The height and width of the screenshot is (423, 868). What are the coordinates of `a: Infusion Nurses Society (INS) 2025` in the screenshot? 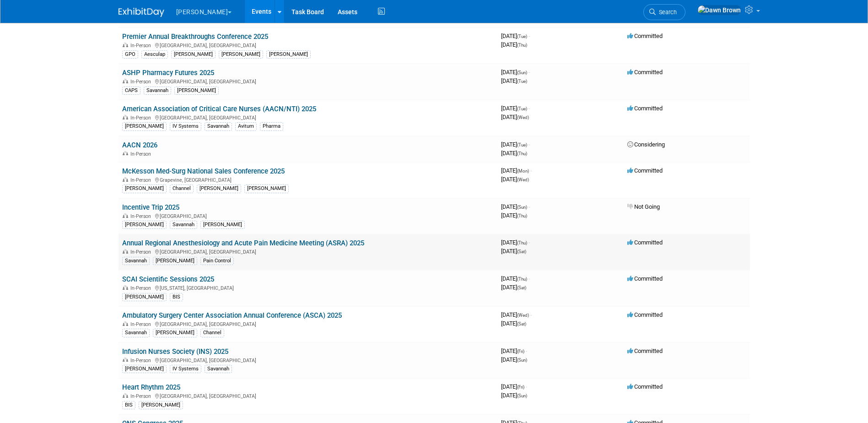 It's located at (175, 352).